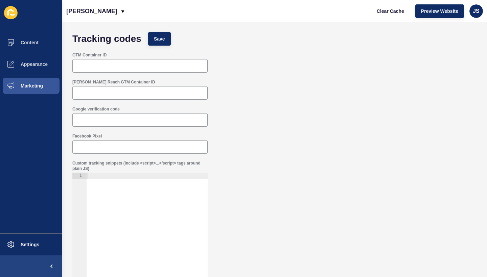 This screenshot has height=277, width=487. Describe the element at coordinates (159, 39) in the screenshot. I see `span: Save` at that location.